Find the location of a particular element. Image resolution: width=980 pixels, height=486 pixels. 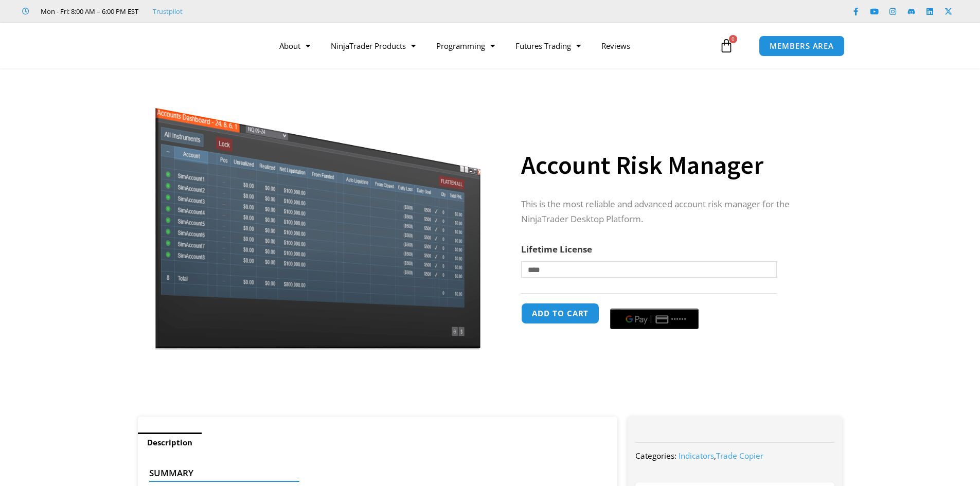

a: Trade Copier is located at coordinates (740, 456).